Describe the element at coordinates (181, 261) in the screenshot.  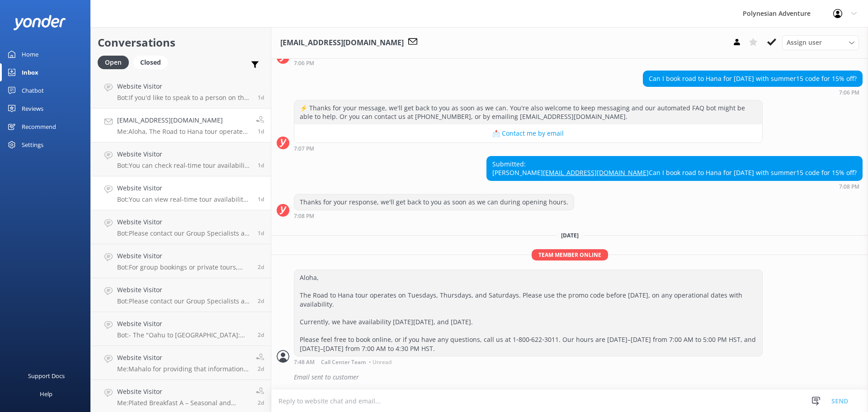
I see `a: Website VisitorBot:For group bookings or private tours, please contact our Group Specialists at [...` at that location.